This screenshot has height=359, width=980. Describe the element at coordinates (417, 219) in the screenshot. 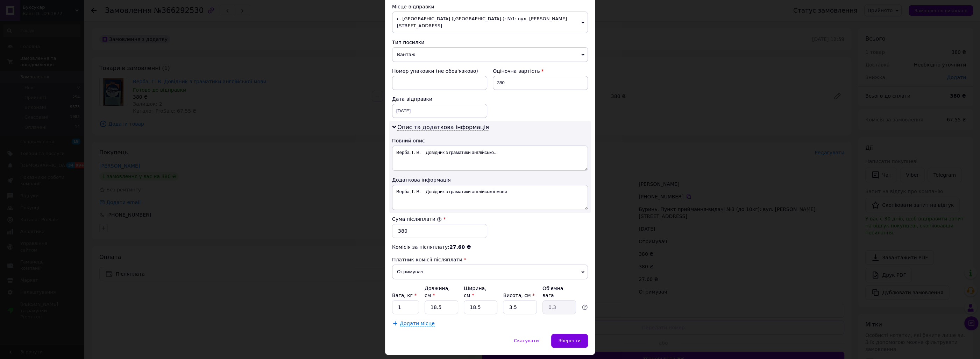

I see `label: Сума післяплати` at that location.